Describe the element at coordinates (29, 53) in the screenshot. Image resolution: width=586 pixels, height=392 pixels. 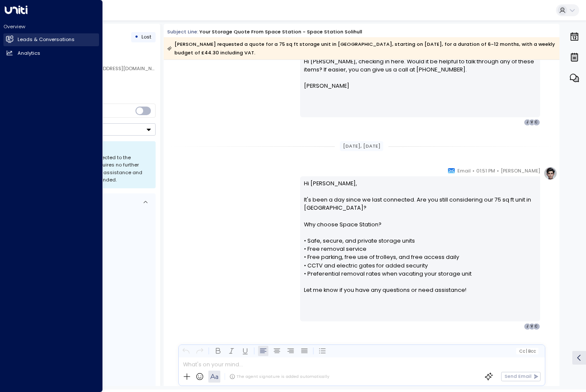
I see `h2: Analytics` at that location.